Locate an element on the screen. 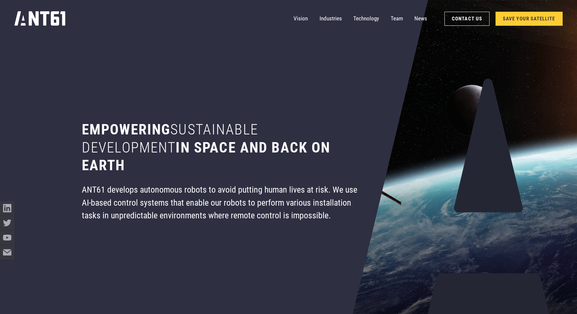 The height and width of the screenshot is (314, 577). a: SAVE YOUR SATELLITE is located at coordinates (529, 19).